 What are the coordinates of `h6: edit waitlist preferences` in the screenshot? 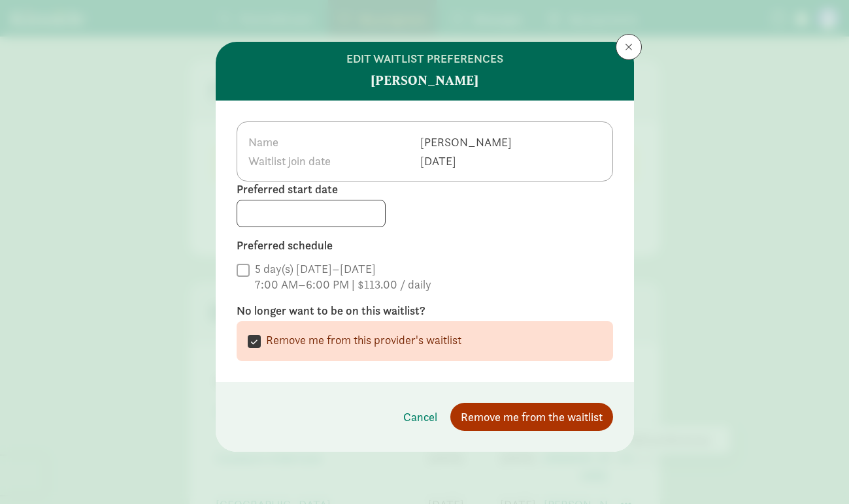 It's located at (424, 59).